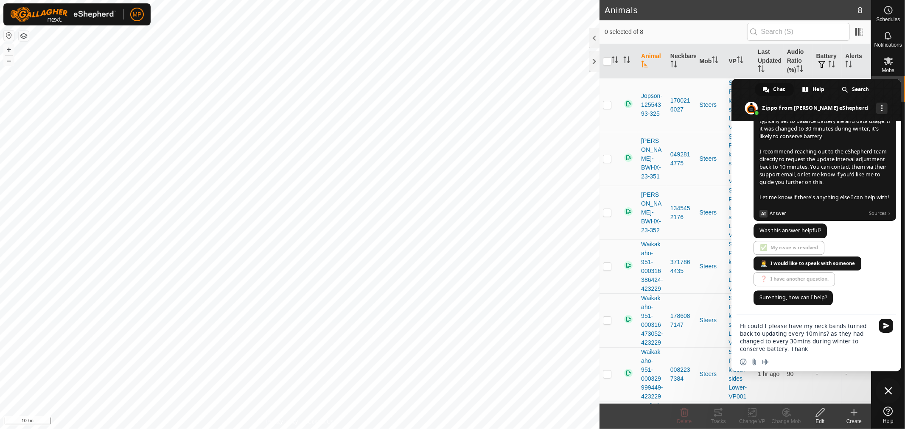 The image size is (905, 429). What do you see at coordinates (888, 45) in the screenshot?
I see `span: Notifications` at bounding box center [888, 45].